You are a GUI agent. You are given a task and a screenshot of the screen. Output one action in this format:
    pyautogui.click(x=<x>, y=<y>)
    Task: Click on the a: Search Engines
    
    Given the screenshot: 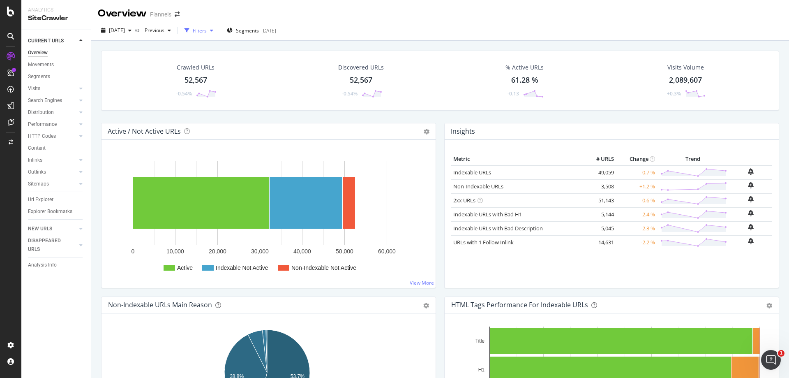 What is the action you would take?
    pyautogui.click(x=52, y=100)
    